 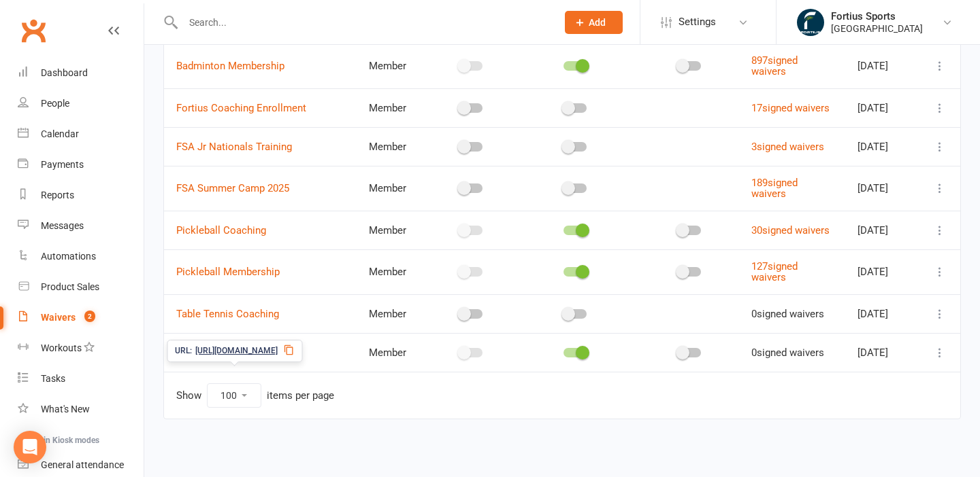 What do you see at coordinates (62, 165) in the screenshot?
I see `div: Payments` at bounding box center [62, 165].